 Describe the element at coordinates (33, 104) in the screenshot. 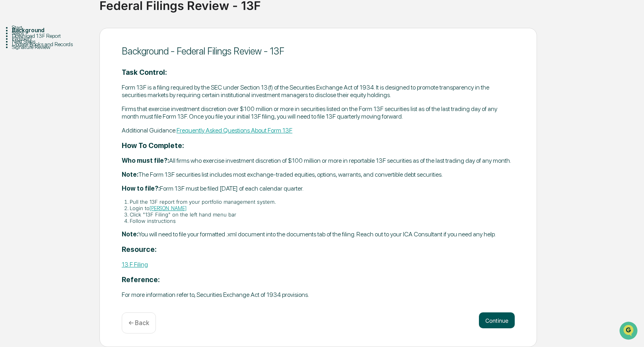

I see `span: Preclearance` at that location.